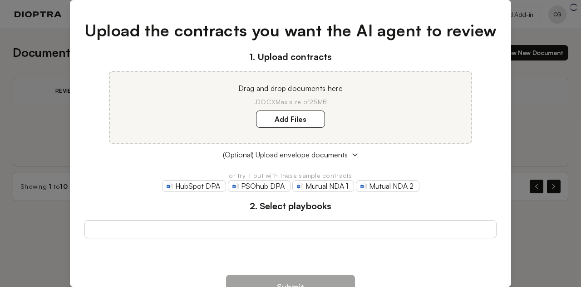  What do you see at coordinates (291, 119) in the screenshot?
I see `label: Add Files` at bounding box center [291, 119].